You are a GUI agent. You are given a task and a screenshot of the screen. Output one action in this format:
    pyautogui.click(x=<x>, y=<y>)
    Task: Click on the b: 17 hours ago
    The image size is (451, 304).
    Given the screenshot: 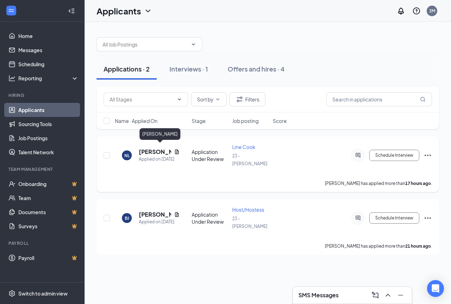 What is the action you would take?
    pyautogui.click(x=418, y=183)
    